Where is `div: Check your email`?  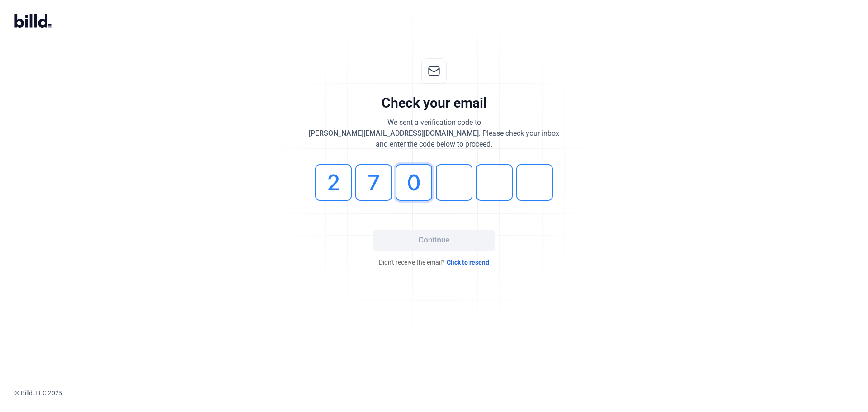 div: Check your email is located at coordinates (434, 103).